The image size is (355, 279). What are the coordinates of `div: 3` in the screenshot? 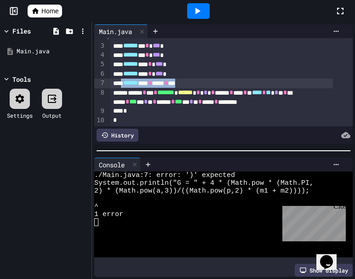 It's located at (100, 46).